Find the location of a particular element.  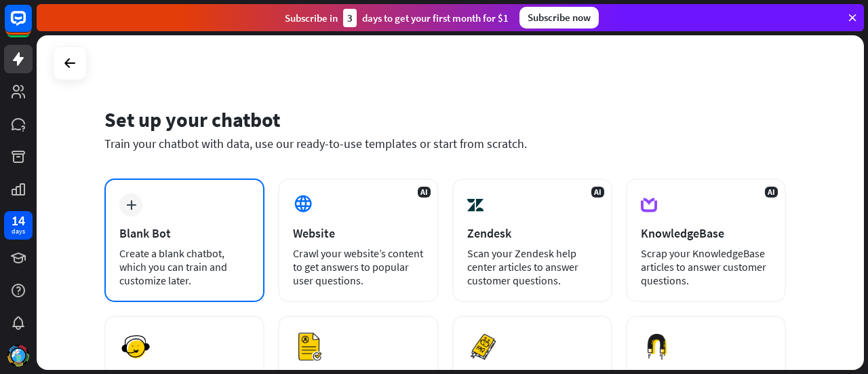

div: Create a blank chatbot, which you can train and customize later. is located at coordinates (185, 267).